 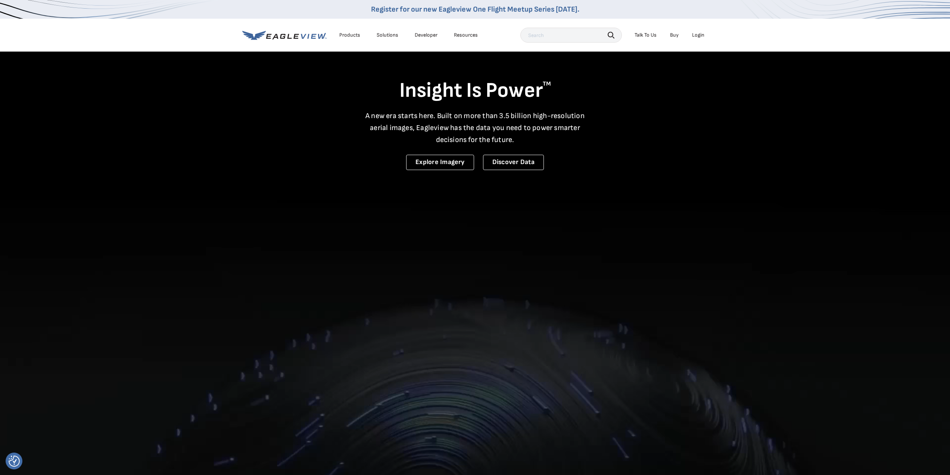 What do you see at coordinates (475, 91) in the screenshot?
I see `h1: Insight Is Power` at bounding box center [475, 91].